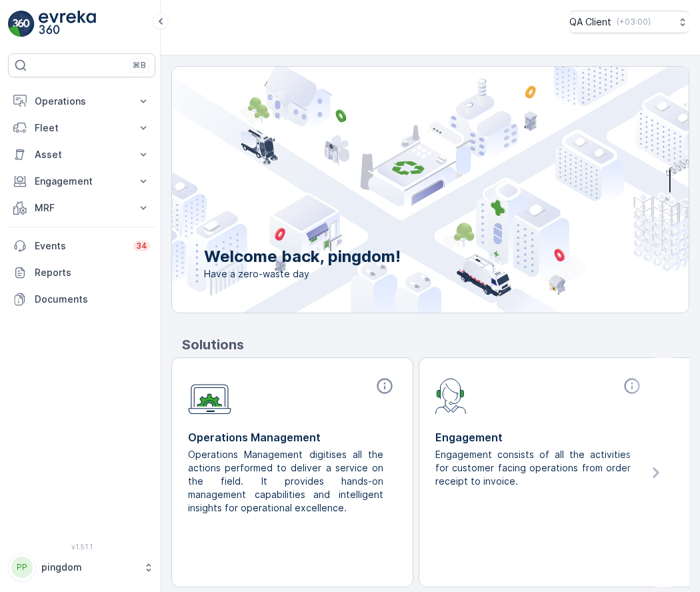 This screenshot has height=592, width=700. I want to click on p: ⌘B, so click(140, 65).